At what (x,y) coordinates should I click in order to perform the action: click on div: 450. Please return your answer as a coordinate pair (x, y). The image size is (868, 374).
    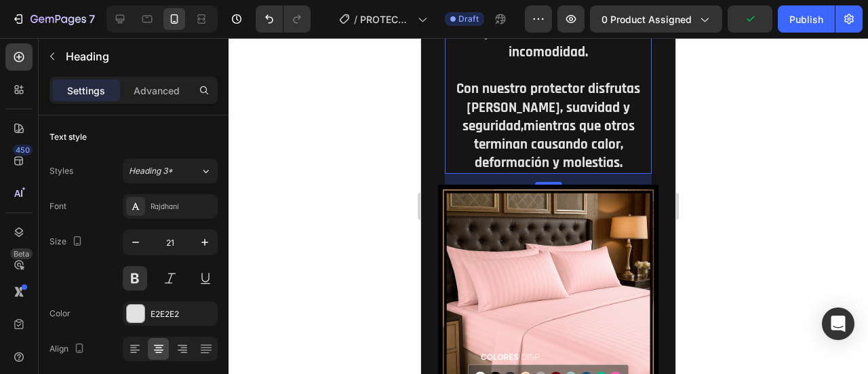
    Looking at the image, I should click on (22, 150).